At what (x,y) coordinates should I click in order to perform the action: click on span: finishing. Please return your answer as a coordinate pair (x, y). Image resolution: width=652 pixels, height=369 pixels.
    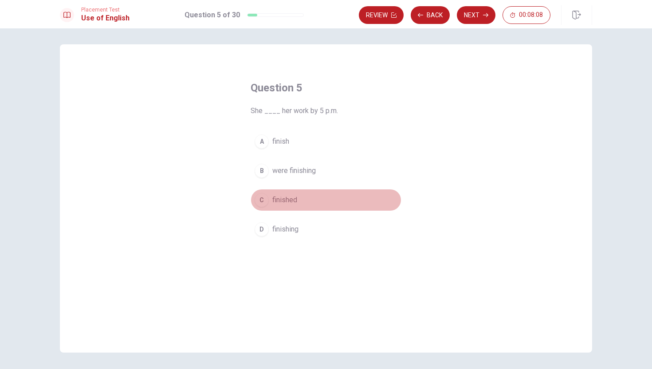
    Looking at the image, I should click on (285, 229).